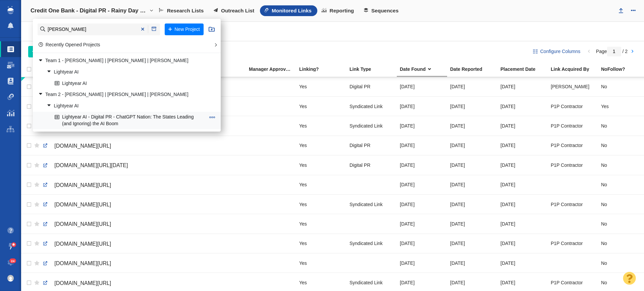 Image resolution: width=644 pixels, height=291 pixels. I want to click on button: Configure Columns, so click(557, 52).